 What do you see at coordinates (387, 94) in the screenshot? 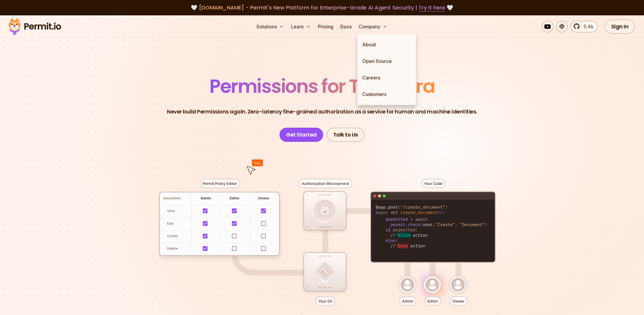
I see `a: Customers` at bounding box center [387, 94].